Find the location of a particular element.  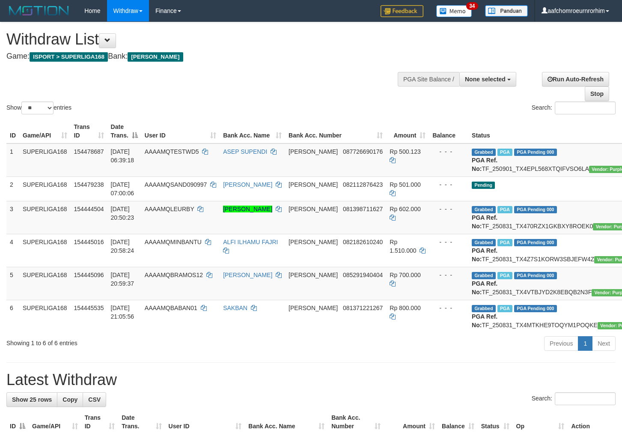

span: AAAAMQTESTWD5 is located at coordinates (172, 151).